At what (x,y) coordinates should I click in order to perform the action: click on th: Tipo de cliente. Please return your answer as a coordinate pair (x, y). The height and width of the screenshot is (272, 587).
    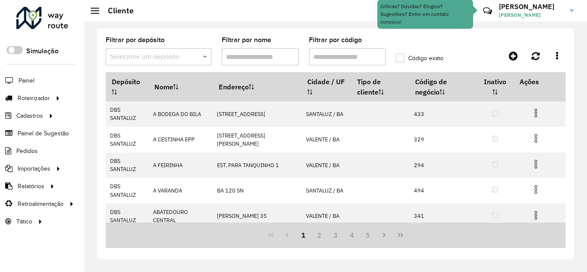
    Looking at the image, I should click on (380, 87).